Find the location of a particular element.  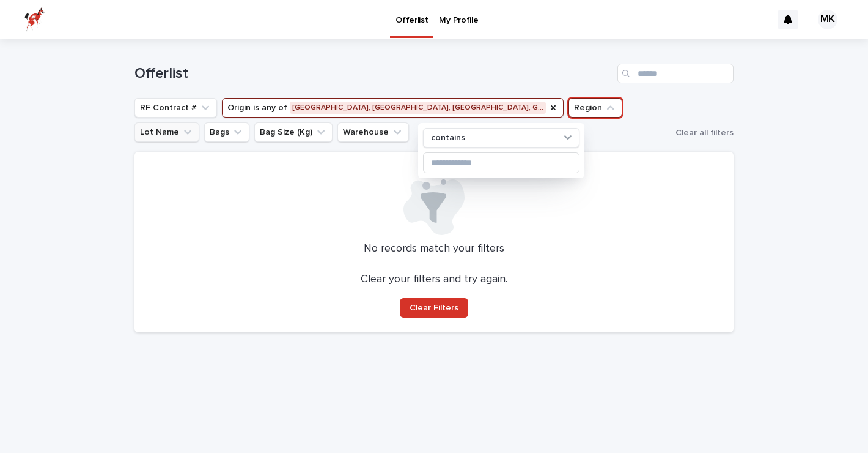

button: Lot Name is located at coordinates (167, 132).